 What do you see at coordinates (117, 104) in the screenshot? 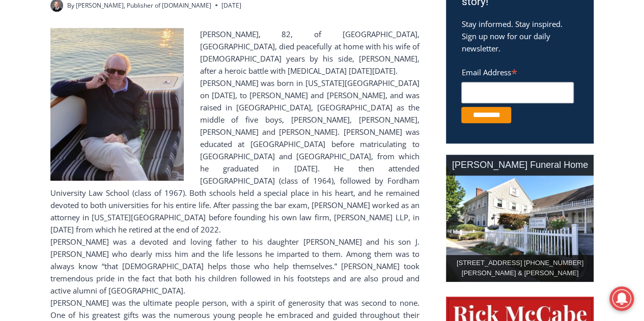
I see `img: Obituary - Joseph M. Cassin - square` at bounding box center [117, 104].